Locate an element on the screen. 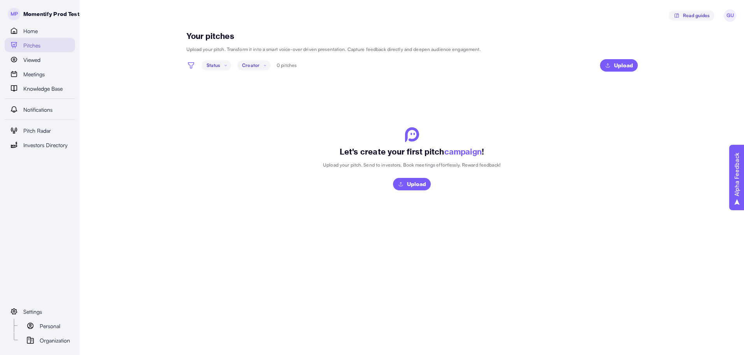 This screenshot has height=355, width=744. span: Meetings is located at coordinates (34, 74).